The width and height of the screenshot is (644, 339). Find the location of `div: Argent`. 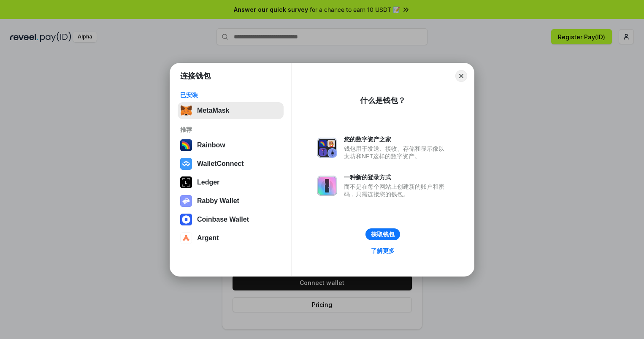

div: Argent is located at coordinates (208, 238).